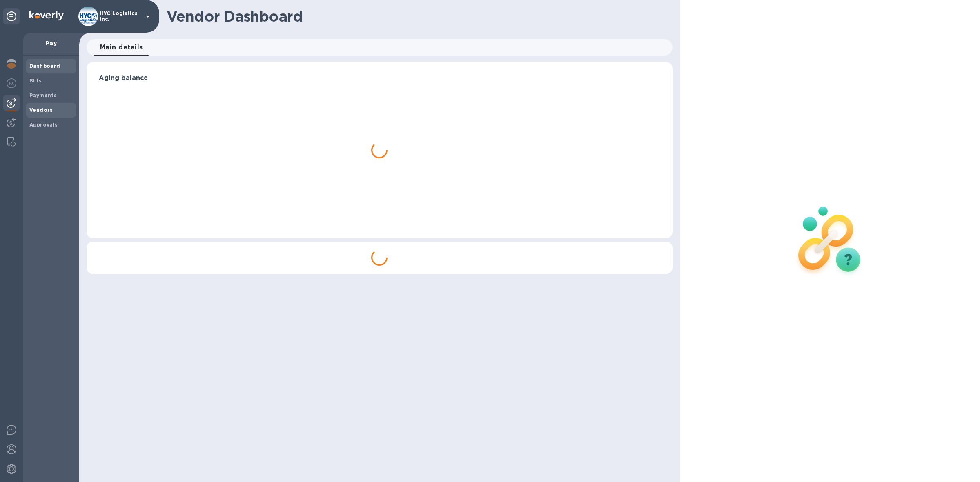  I want to click on b: Bills, so click(36, 81).